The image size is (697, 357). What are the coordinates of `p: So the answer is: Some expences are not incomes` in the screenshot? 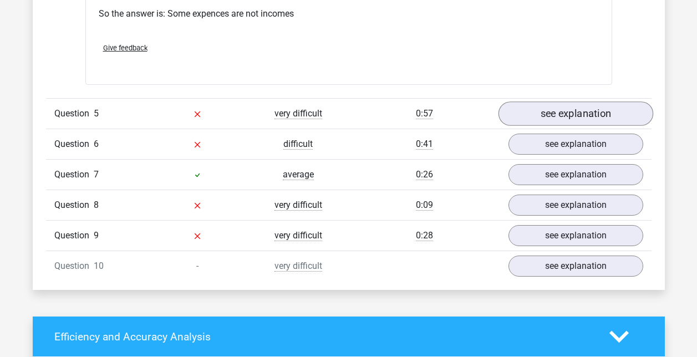 It's located at (349, 14).